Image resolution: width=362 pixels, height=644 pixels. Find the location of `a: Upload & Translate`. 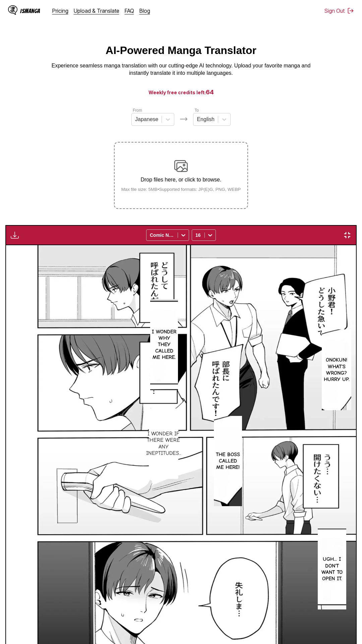

a: Upload & Translate is located at coordinates (96, 11).